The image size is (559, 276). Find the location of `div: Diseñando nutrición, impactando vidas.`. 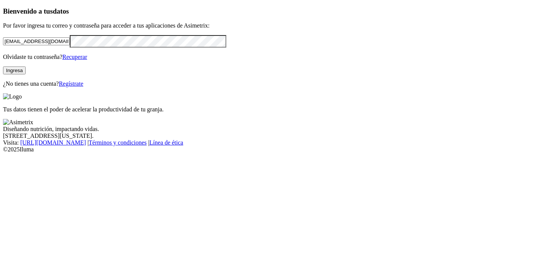

div: Diseñando nutrición, impactando vidas. is located at coordinates (280, 129).